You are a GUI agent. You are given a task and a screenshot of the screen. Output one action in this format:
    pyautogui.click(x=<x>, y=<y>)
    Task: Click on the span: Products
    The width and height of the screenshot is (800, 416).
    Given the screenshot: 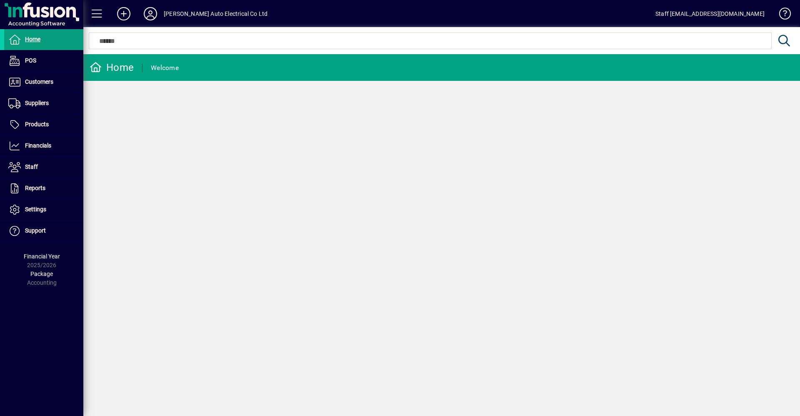 What is the action you would take?
    pyautogui.click(x=37, y=124)
    